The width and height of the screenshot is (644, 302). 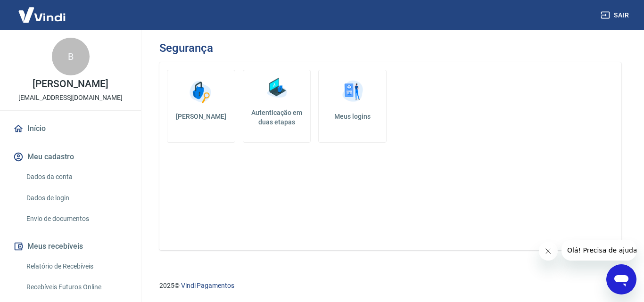 What do you see at coordinates (70, 157) in the screenshot?
I see `button: Meu cadastro` at bounding box center [70, 157].